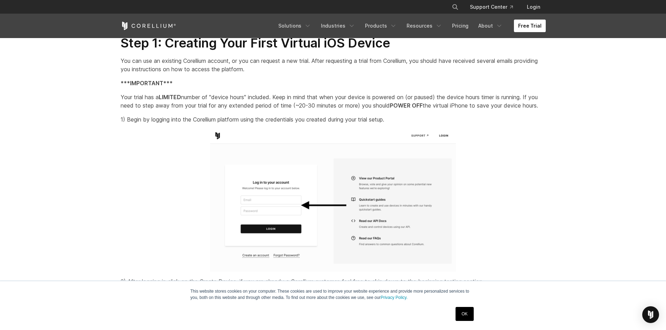  What do you see at coordinates (333, 101) in the screenshot?
I see `p: Your trial has a number of "device hours" included. Keep in mind that when your device is powered...` at bounding box center [333, 101].